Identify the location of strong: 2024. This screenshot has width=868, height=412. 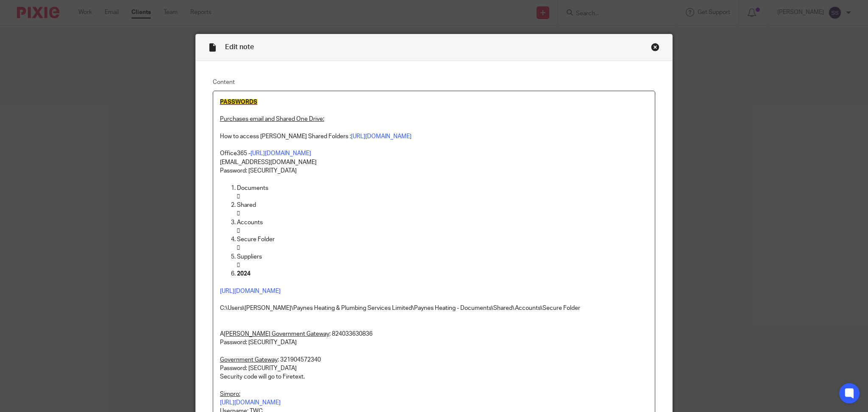
(244, 273).